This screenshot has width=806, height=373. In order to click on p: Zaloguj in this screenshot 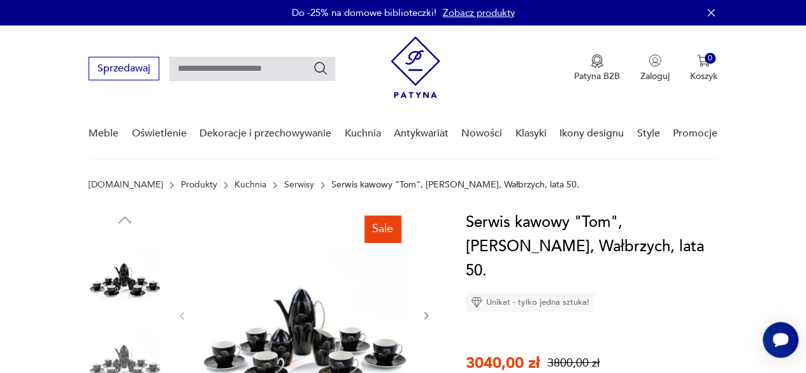, I will do `click(655, 76)`.